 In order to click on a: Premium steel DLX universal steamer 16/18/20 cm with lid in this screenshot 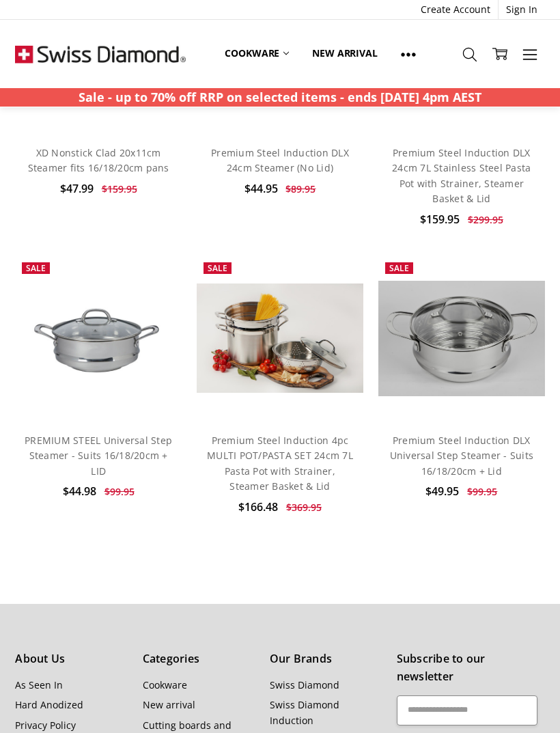, I will do `click(461, 338)`.